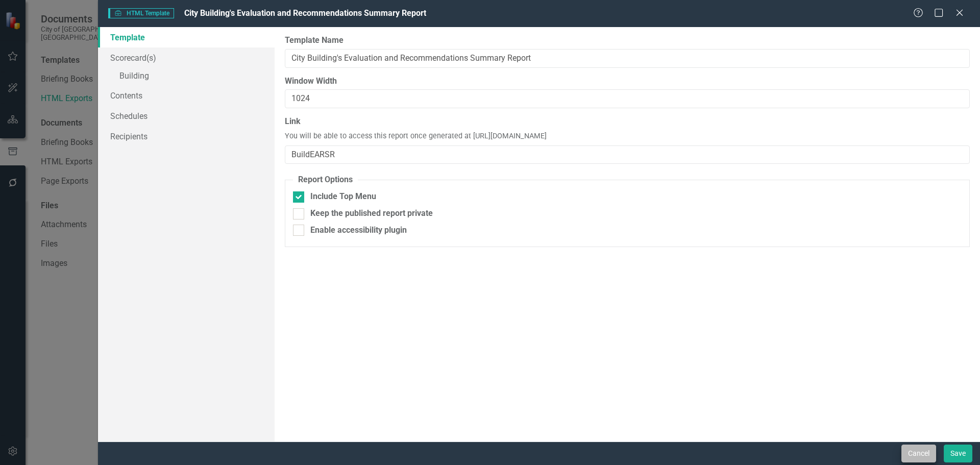  What do you see at coordinates (358, 231) in the screenshot?
I see `div: Enable accessibility plugin` at bounding box center [358, 231].